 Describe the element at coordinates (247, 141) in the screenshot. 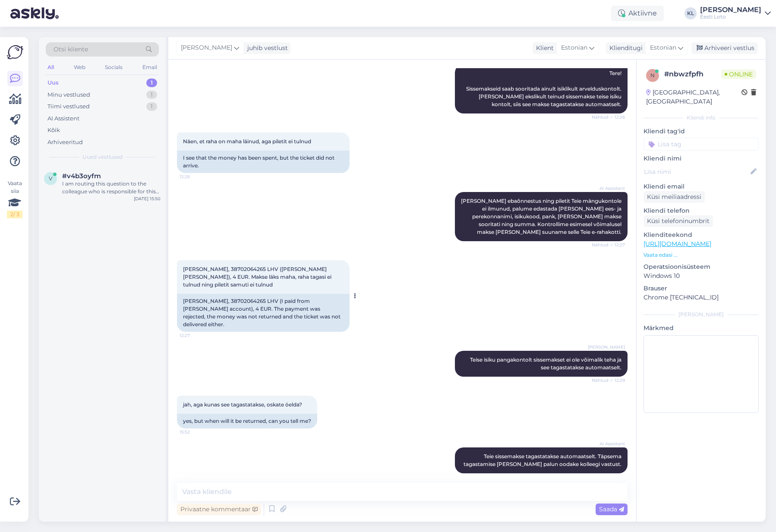

I see `span: Näen, et raha on maha läinud, aga piletit ei tulnud` at that location.